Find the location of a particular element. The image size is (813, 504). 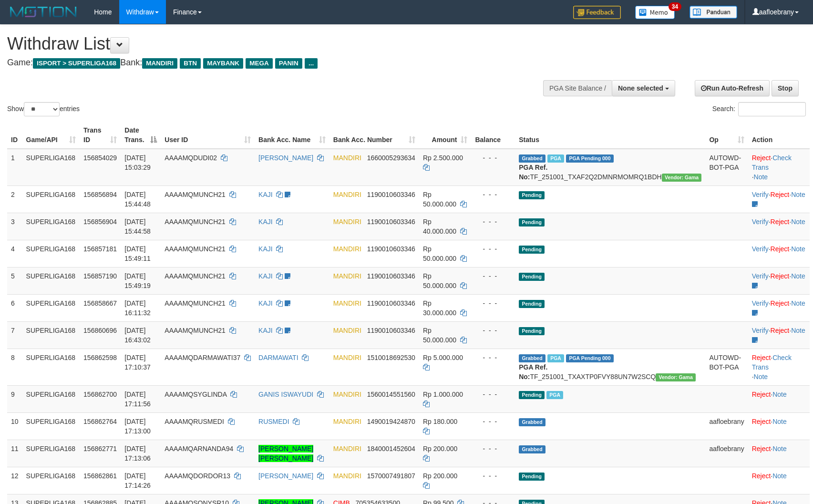

span: AAAAMQRUSMEDI is located at coordinates (194, 421).